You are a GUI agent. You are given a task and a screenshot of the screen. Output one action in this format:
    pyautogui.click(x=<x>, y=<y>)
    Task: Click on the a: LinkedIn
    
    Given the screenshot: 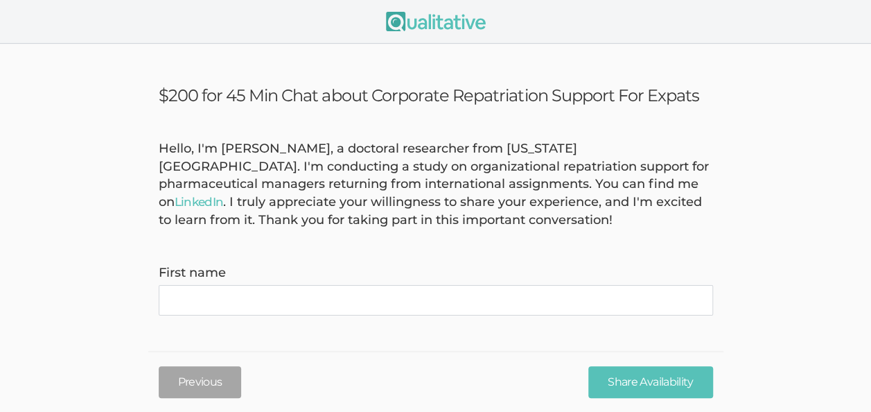 What is the action you would take?
    pyautogui.click(x=199, y=202)
    